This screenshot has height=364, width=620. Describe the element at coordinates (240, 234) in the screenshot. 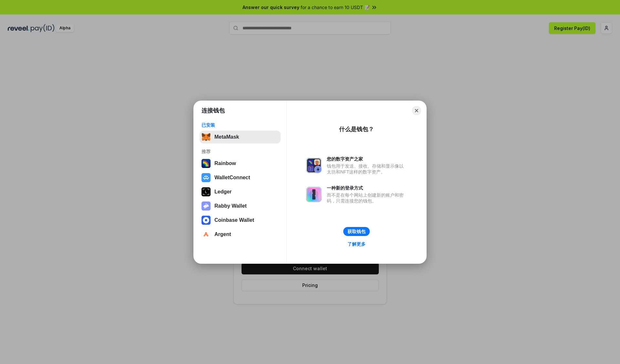

I see `button: Argent` at that location.